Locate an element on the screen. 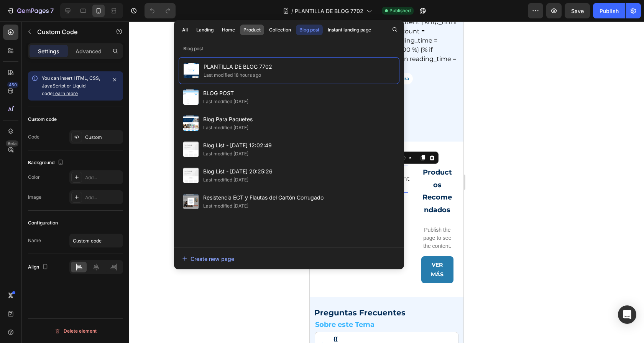 The height and width of the screenshot is (343, 644). img: gempages_538496748348245124-00990733-d953-4e9d-9a4b-eb26f5e966b0.webp is located at coordinates (17, 76).